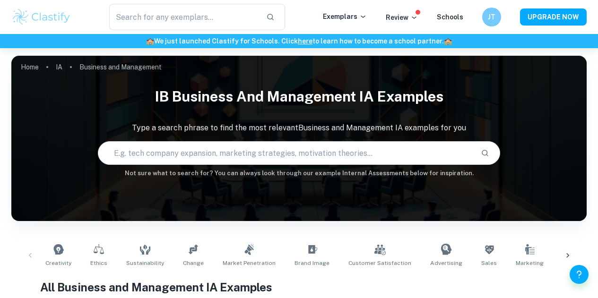 The height and width of the screenshot is (298, 598). I want to click on span: Advertising, so click(446, 263).